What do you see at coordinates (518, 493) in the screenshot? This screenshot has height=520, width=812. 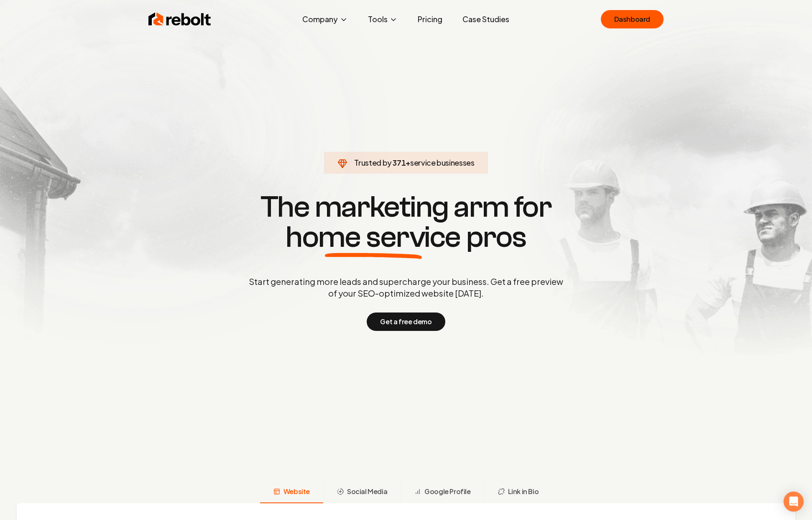 I see `button: Link in Bio` at bounding box center [518, 493].